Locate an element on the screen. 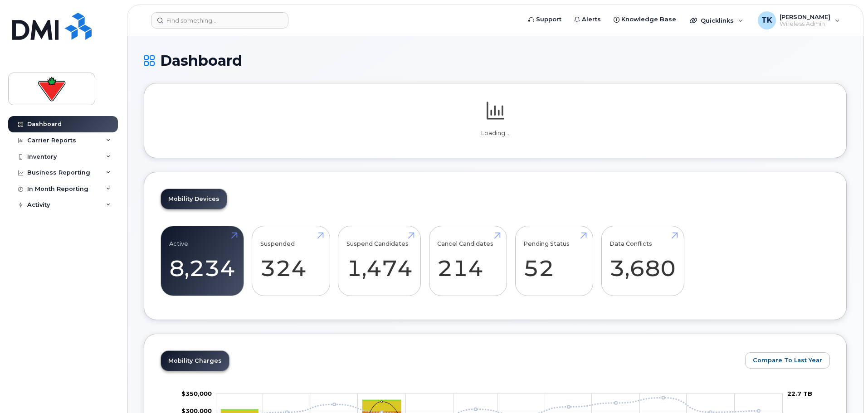  h1: Dashboard is located at coordinates (495, 61).